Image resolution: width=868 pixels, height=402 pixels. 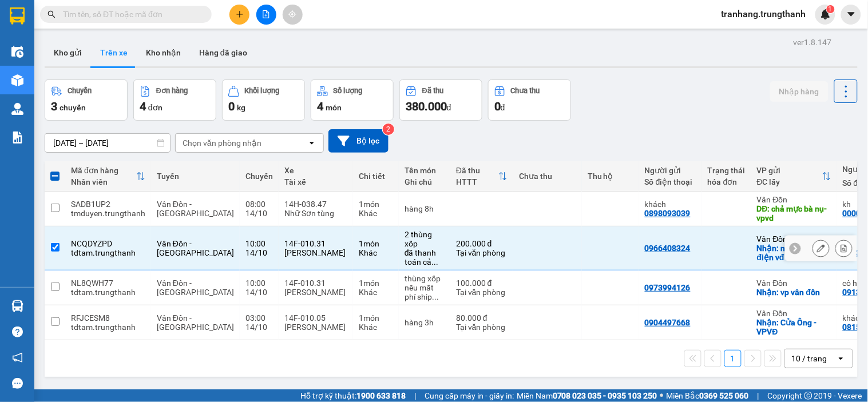 I want to click on span: 380.000, so click(x=426, y=107).